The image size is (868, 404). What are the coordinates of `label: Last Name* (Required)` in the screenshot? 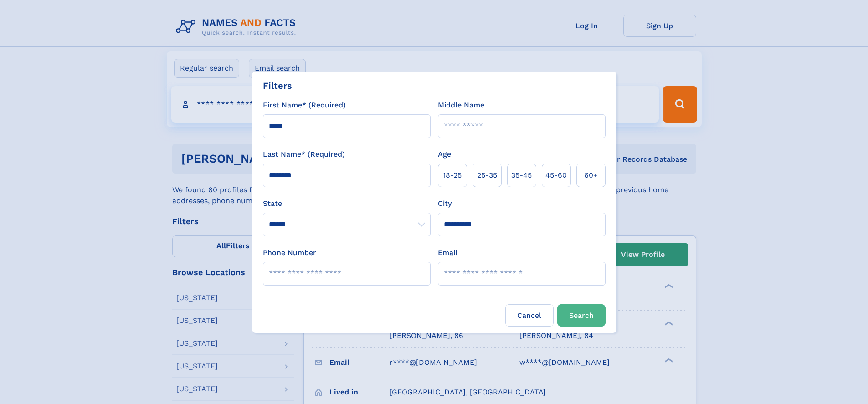 It's located at (304, 155).